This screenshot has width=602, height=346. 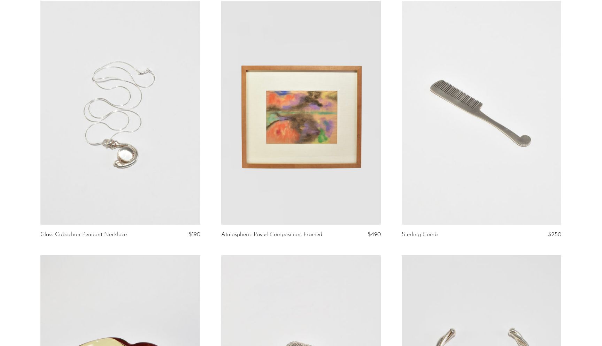 What do you see at coordinates (420, 235) in the screenshot?
I see `a: Sterling Comb` at bounding box center [420, 235].